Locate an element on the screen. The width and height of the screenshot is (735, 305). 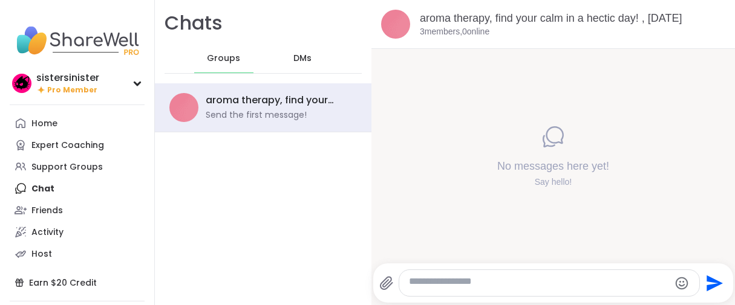
div: Activity is located at coordinates (47, 233).